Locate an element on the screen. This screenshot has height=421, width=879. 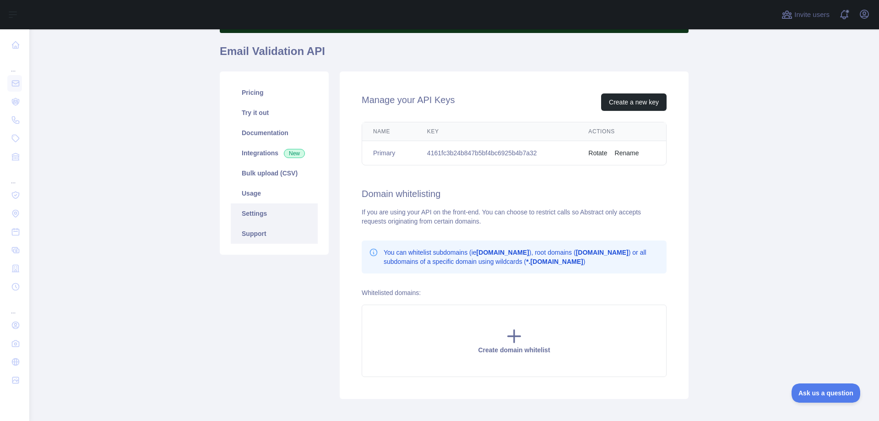
a: Usage is located at coordinates (274, 193).